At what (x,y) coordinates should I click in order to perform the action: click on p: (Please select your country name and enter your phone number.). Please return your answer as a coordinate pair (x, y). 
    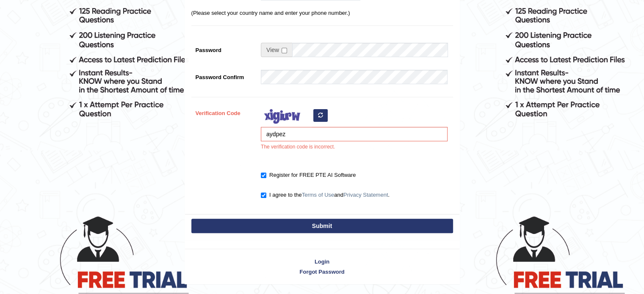
    Looking at the image, I should click on (322, 12).